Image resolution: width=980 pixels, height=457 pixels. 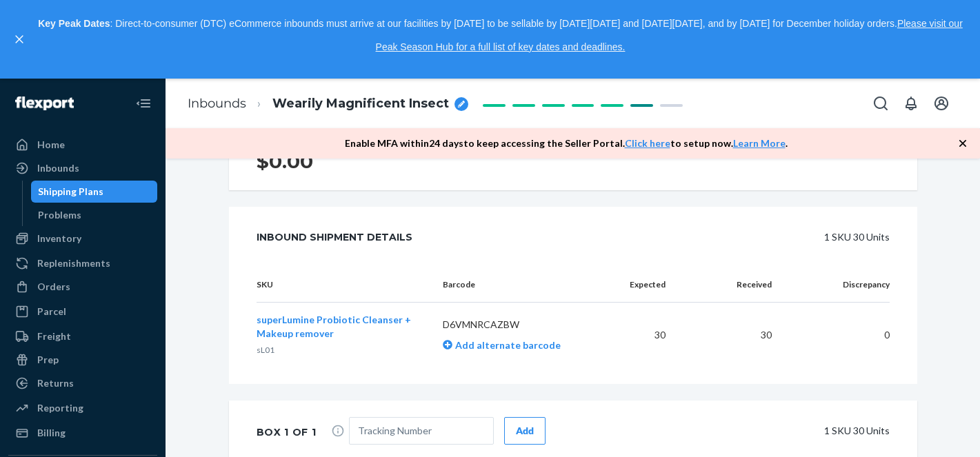 I want to click on a: Replenishments, so click(x=83, y=264).